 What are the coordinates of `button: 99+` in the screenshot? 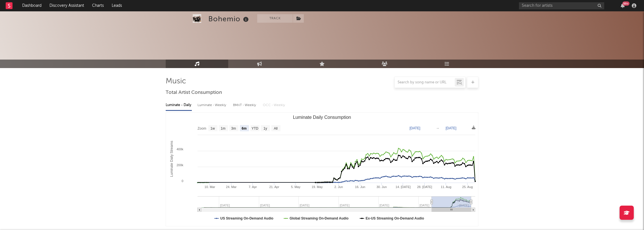 It's located at (623, 5).